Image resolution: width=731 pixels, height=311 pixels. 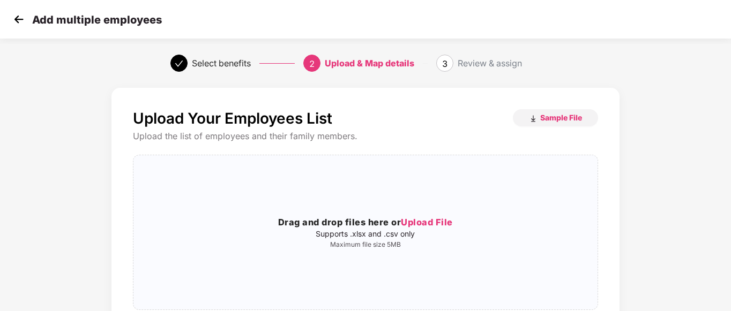 What do you see at coordinates (365, 234) in the screenshot?
I see `p: Supports .xlsx and .csv only` at bounding box center [365, 234].